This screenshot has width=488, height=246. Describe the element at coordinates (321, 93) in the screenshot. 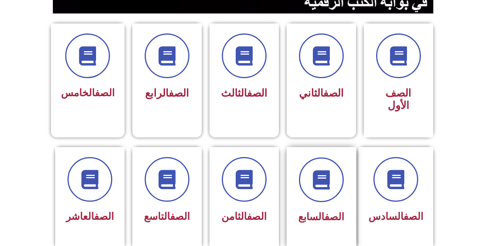

I see `span: الثاني` at that location.